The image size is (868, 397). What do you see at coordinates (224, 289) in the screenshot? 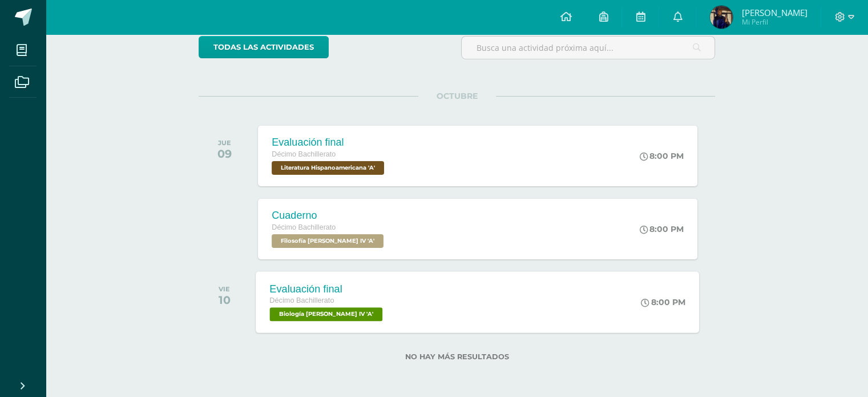
I see `div: VIE` at bounding box center [224, 289].